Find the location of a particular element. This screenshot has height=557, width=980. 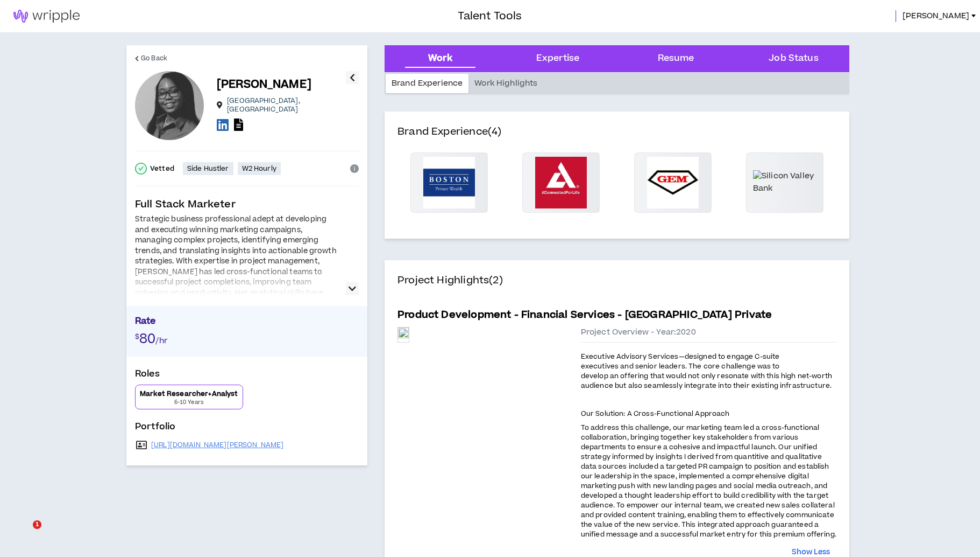

h4: Project Highlights (2) is located at coordinates (617, 287).